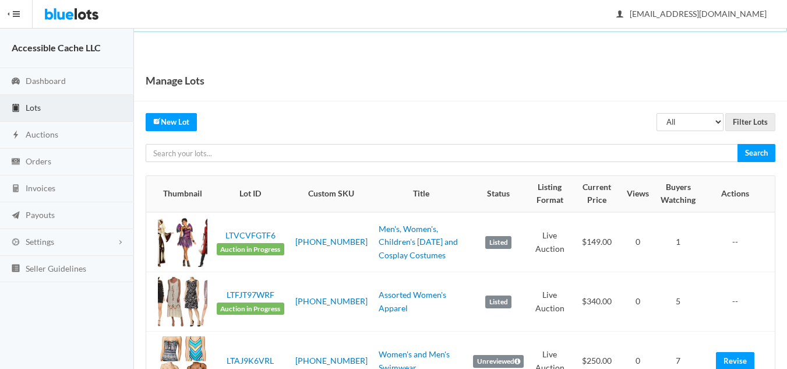 The image size is (787, 369). I want to click on span: Dashboard, so click(45, 80).